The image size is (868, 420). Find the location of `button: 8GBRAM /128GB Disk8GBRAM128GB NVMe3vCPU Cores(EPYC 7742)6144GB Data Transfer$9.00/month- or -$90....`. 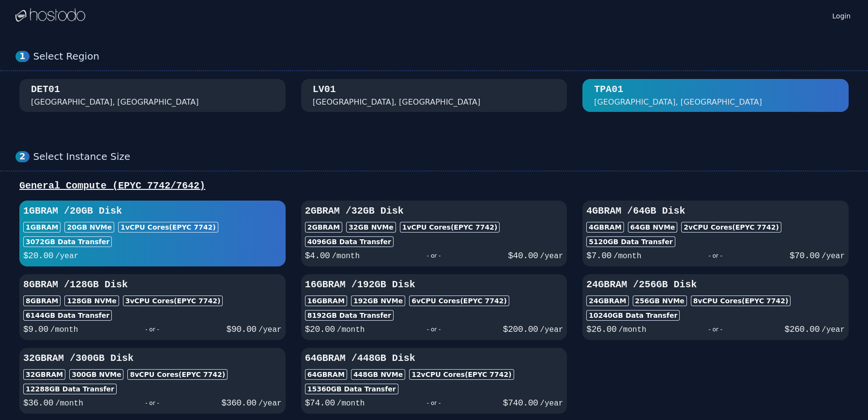

button: 8GBRAM /128GB Disk8GBRAM128GB NVMe3vCPU Cores(EPYC 7742)6144GB Data Transfer$9.00/month- or -$90.... is located at coordinates (153, 307).